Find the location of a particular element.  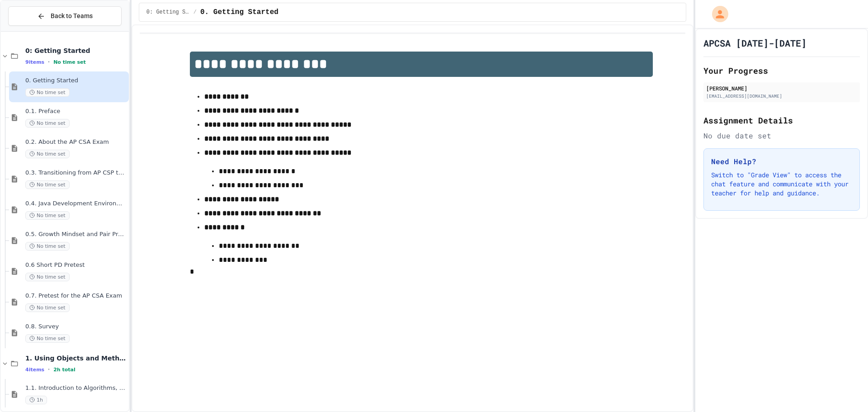

span: 1. Using Objects and Methods is located at coordinates (76, 358).